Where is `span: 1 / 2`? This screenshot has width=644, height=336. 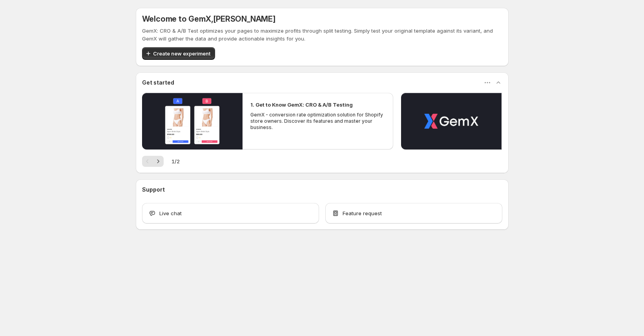
span: 1 / 2 is located at coordinates (176, 161).